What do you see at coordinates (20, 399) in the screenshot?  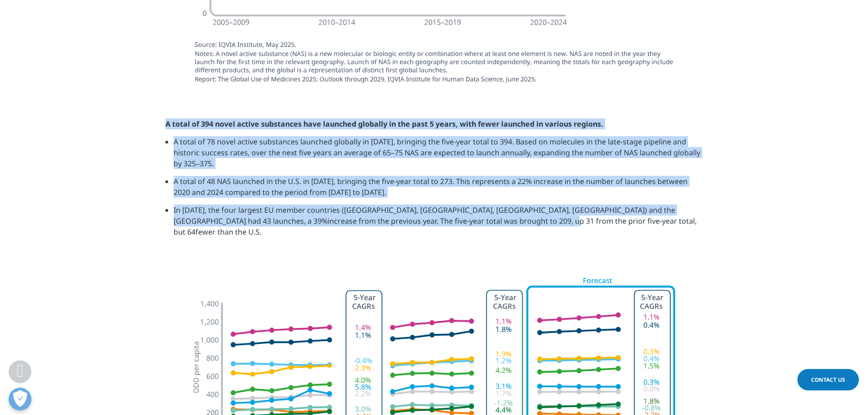 I see `button: 優先設定センターを開く` at bounding box center [20, 399].